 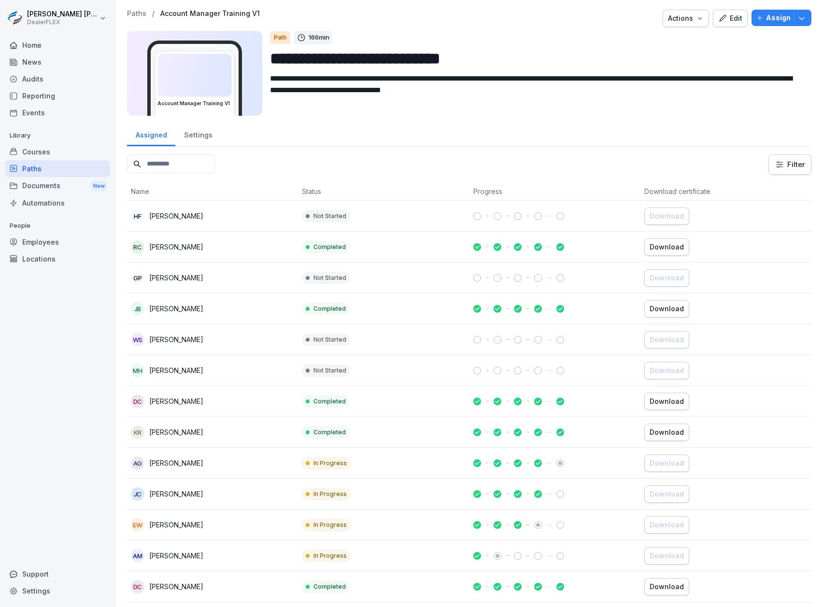 I want to click on a: DocumentsNew, so click(x=57, y=186).